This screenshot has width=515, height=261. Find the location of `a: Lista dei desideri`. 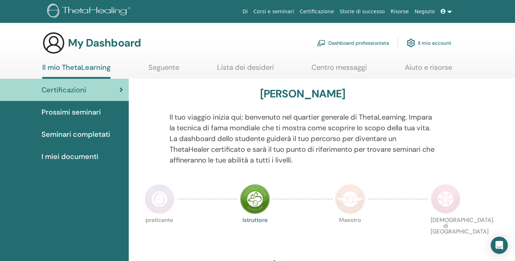

a: Lista dei desideri is located at coordinates (245, 70).